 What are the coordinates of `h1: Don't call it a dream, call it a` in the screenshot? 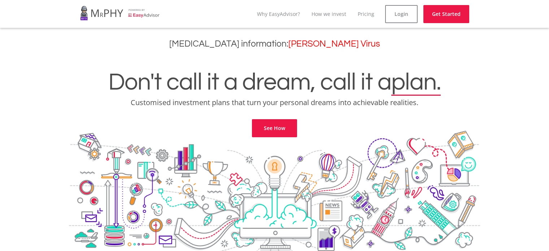 It's located at (274, 82).